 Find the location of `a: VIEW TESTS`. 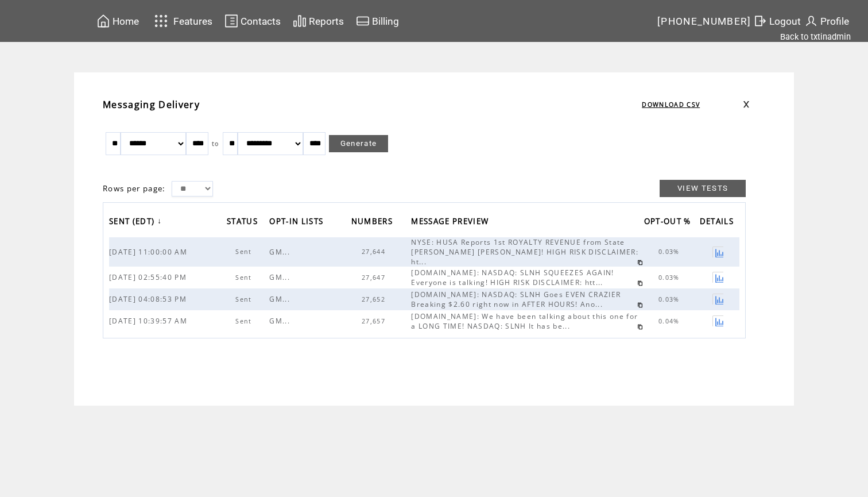

a: VIEW TESTS is located at coordinates (702, 188).